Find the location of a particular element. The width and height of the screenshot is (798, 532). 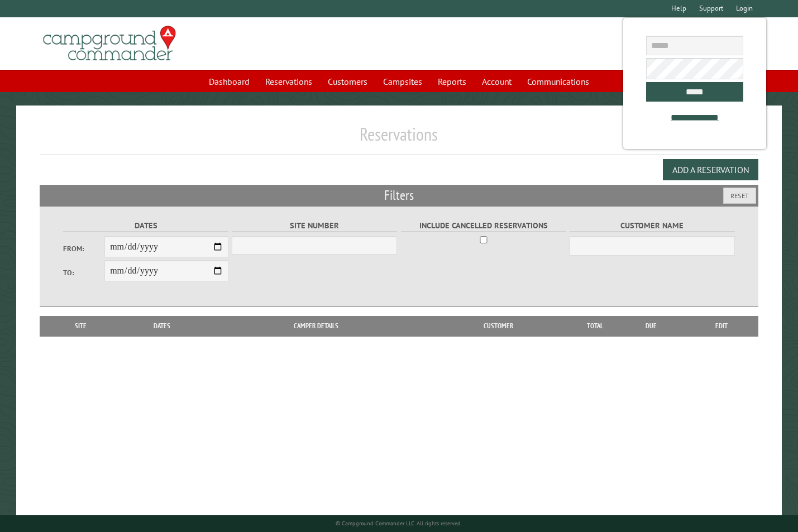

label: Customer Name is located at coordinates (652, 226).